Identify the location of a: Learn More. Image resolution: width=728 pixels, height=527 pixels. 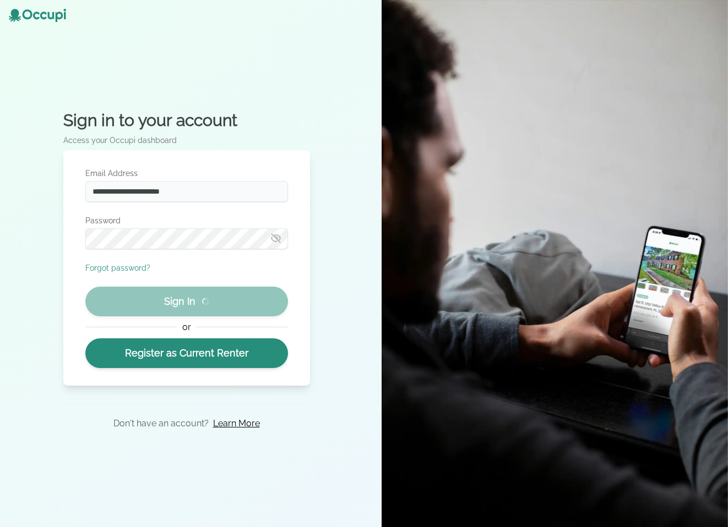
(236, 424).